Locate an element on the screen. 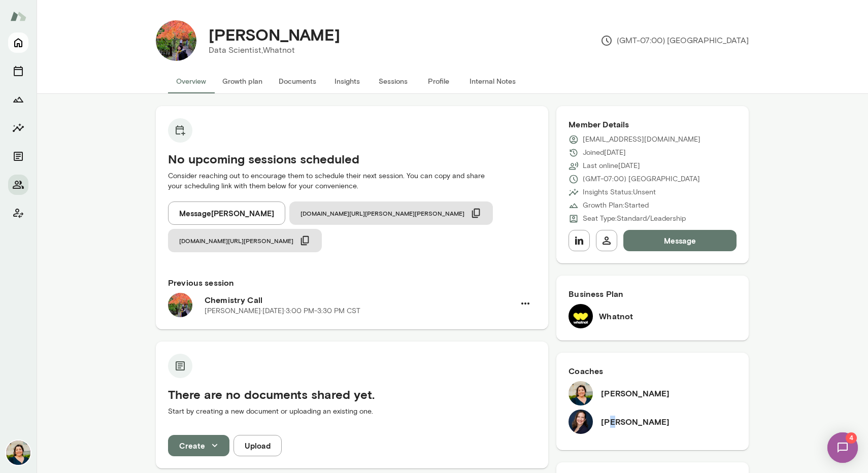  h6: Previous session is located at coordinates (352, 282).